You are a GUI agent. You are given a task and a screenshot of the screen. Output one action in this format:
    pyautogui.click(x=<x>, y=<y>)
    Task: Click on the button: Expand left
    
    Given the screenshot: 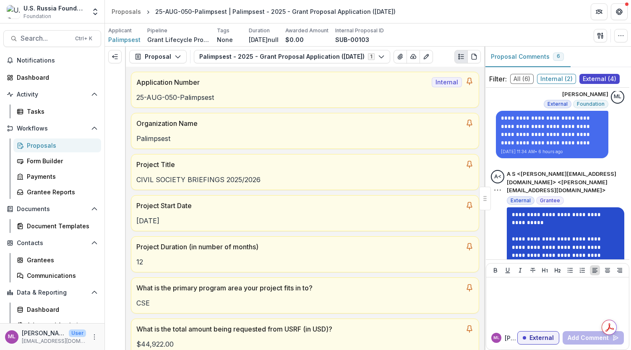 What is the action you would take?
    pyautogui.click(x=115, y=57)
    